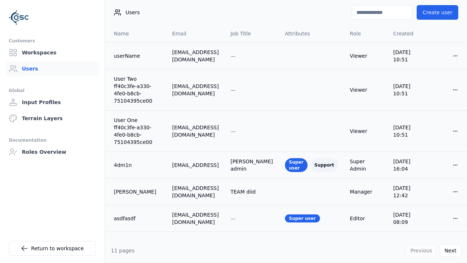 The width and height of the screenshot is (467, 263). Describe the element at coordinates (409, 34) in the screenshot. I see `th: Created` at that location.